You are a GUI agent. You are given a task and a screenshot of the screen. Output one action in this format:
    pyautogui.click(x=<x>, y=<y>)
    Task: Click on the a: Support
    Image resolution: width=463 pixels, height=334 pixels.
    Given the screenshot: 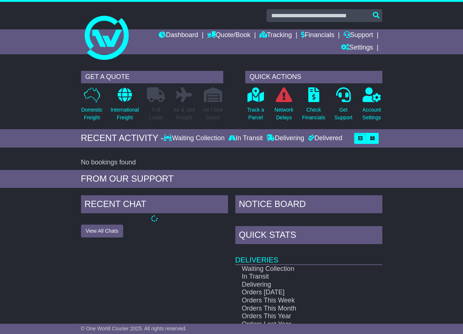 What is the action you would take?
    pyautogui.click(x=358, y=36)
    